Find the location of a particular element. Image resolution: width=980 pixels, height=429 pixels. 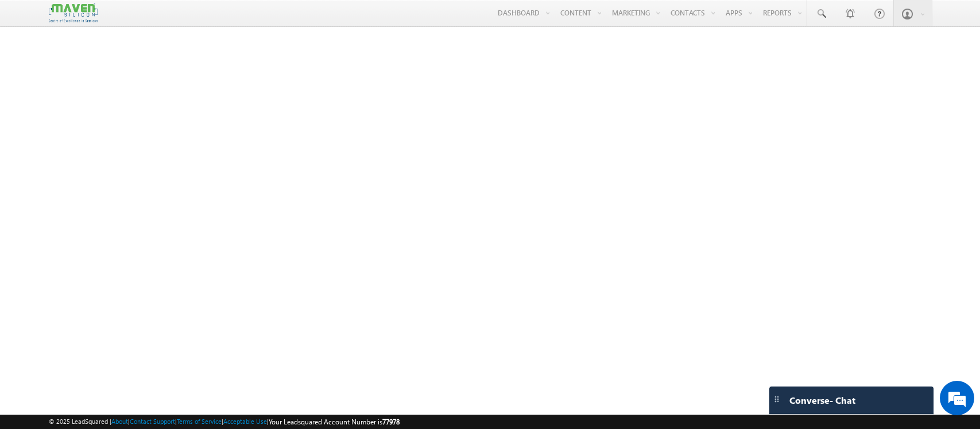

span: Your Leadsquared Account Number is is located at coordinates (334, 422).